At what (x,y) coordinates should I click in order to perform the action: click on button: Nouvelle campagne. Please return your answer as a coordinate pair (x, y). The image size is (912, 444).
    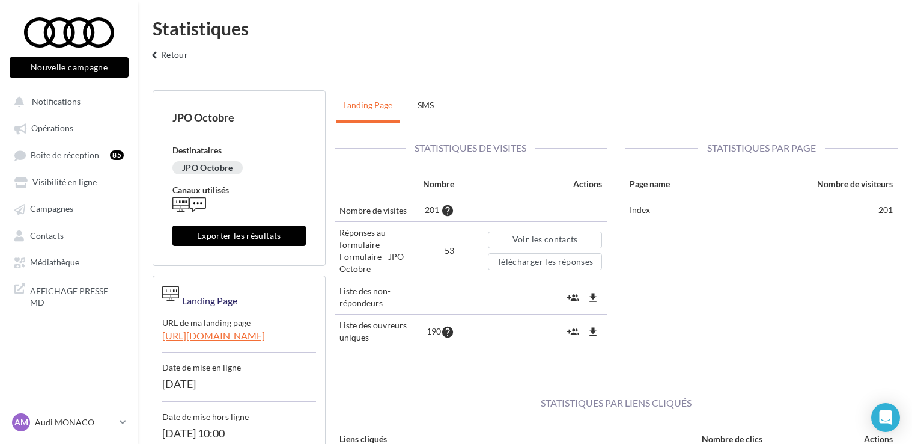
    Looking at the image, I should click on (69, 67).